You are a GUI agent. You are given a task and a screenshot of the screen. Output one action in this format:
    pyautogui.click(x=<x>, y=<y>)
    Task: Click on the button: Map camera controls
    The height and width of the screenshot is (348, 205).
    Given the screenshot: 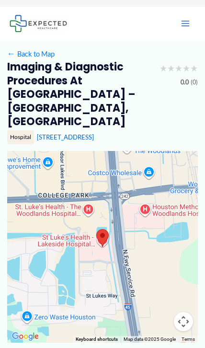 What is the action you would take?
    pyautogui.click(x=183, y=321)
    